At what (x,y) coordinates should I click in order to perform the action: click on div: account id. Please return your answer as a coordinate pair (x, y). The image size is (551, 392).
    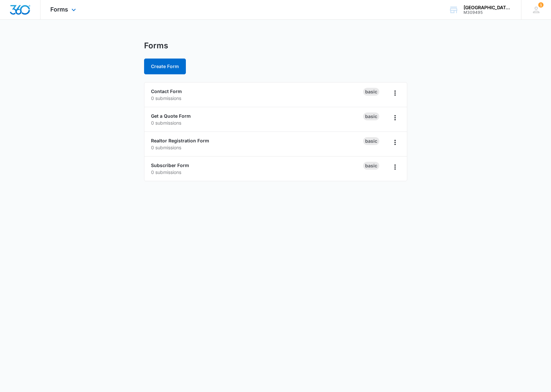
    Looking at the image, I should click on (488, 12).